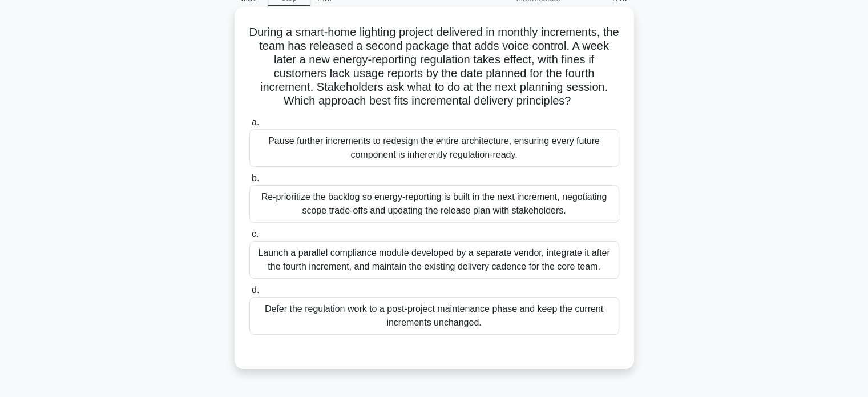 Image resolution: width=868 pixels, height=397 pixels. What do you see at coordinates (255, 234) in the screenshot?
I see `span: c.` at bounding box center [255, 234].